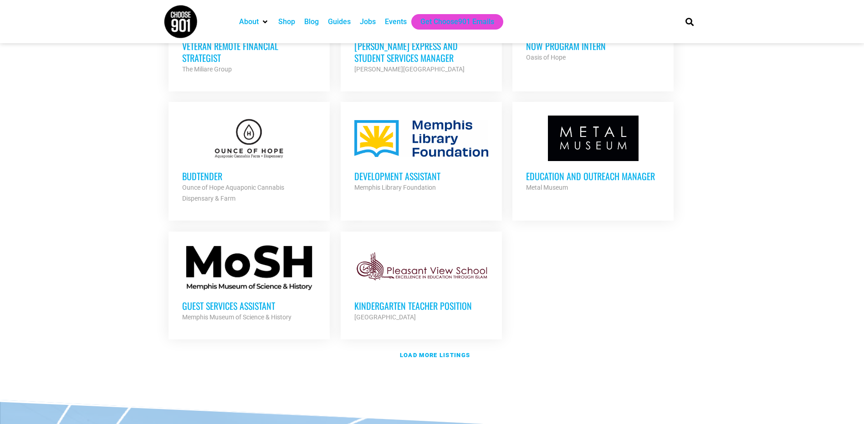  I want to click on a: Get Choose901 Emails, so click(457, 22).